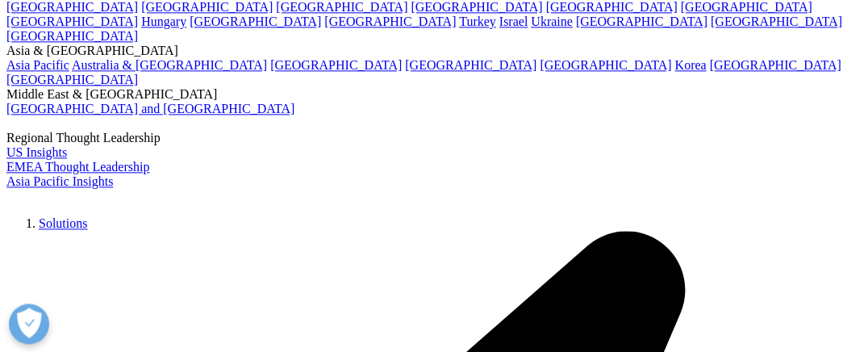  What do you see at coordinates (514, 21) in the screenshot?
I see `a: Israel` at bounding box center [514, 21].